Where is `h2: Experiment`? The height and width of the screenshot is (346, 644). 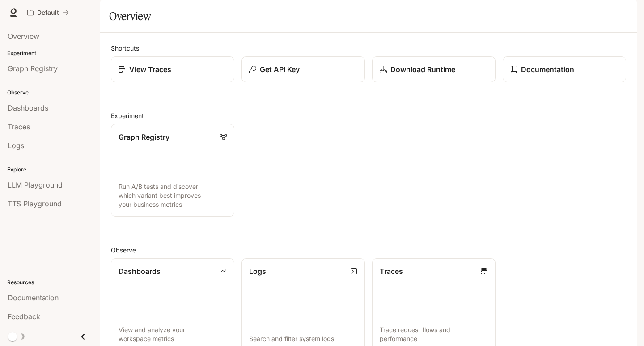 h2: Experiment is located at coordinates (369, 116).